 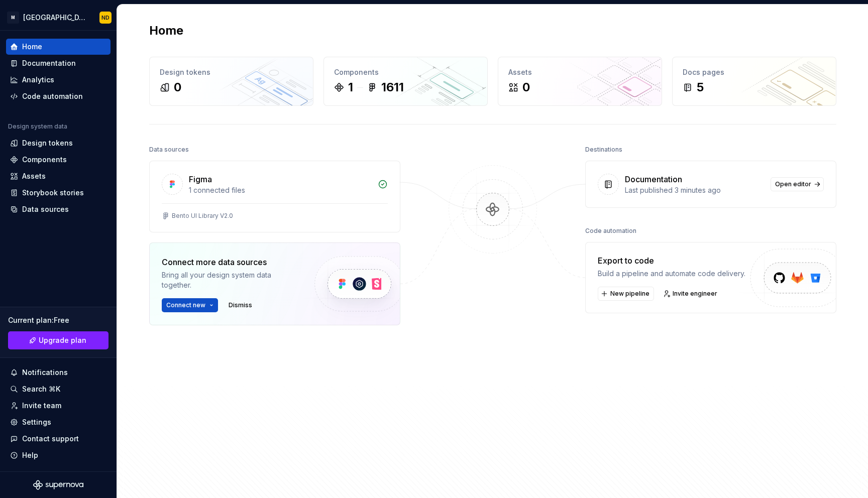 What do you see at coordinates (166, 30) in the screenshot?
I see `h2: Home` at bounding box center [166, 30].